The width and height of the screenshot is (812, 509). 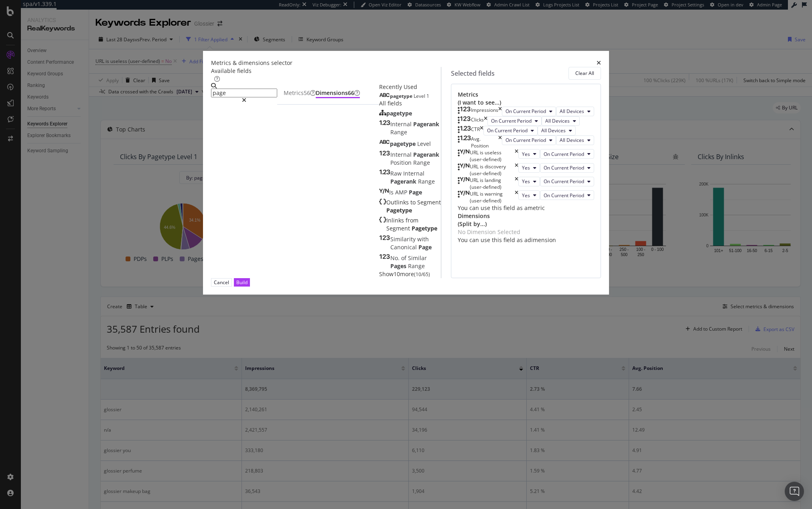 I want to click on div: Build, so click(x=242, y=282).